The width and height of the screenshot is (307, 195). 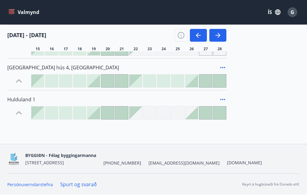 What do you see at coordinates (38, 49) in the screenshot?
I see `span: 15` at bounding box center [38, 49].